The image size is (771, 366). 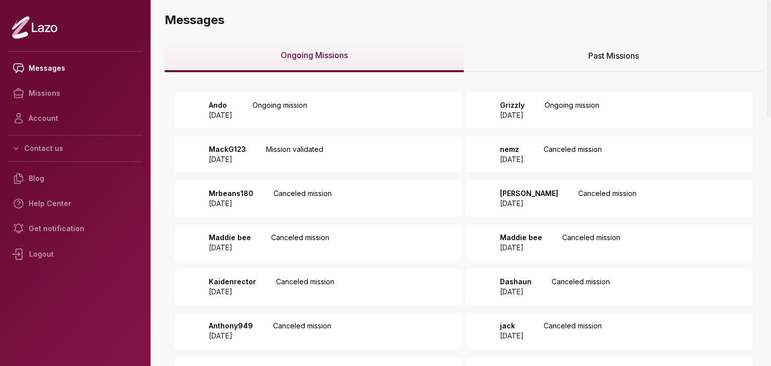 I want to click on p: Ando, so click(x=220, y=105).